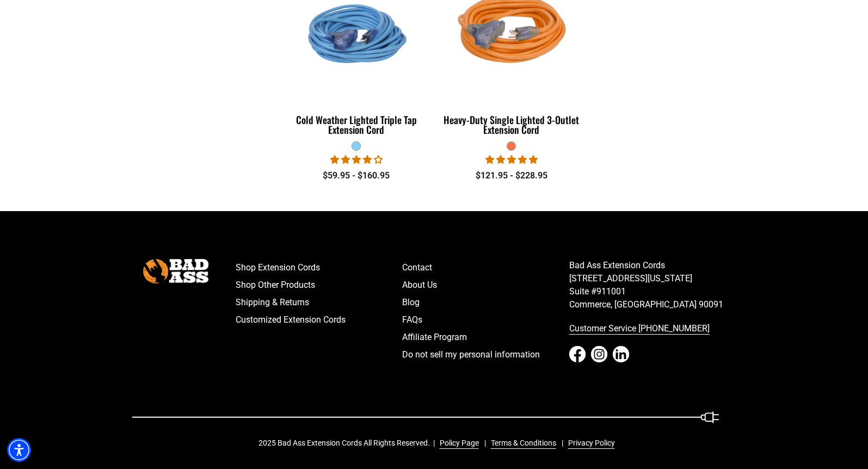  Describe the element at coordinates (319, 268) in the screenshot. I see `a: Shop Extension Cords` at that location.